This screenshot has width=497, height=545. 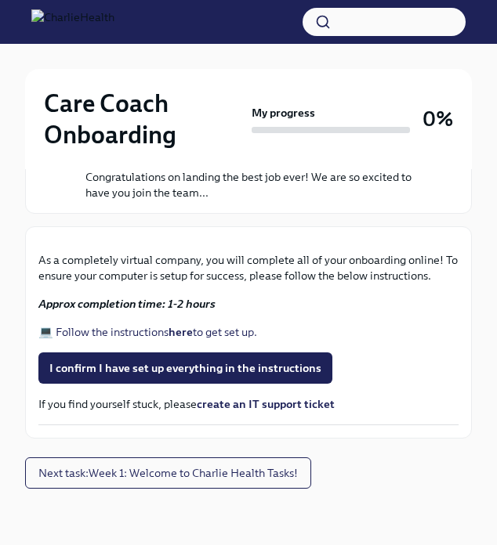 What do you see at coordinates (168, 473) in the screenshot?
I see `button: Next task:Week 1: Welcome to Charlie Health Tasks!` at bounding box center [168, 473].